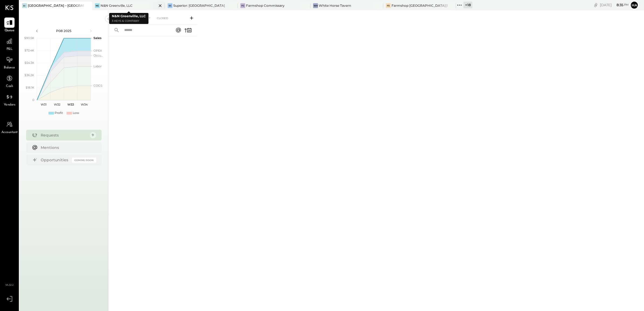  Describe the element at coordinates (64, 135) in the screenshot. I see `div: Requests` at that location.